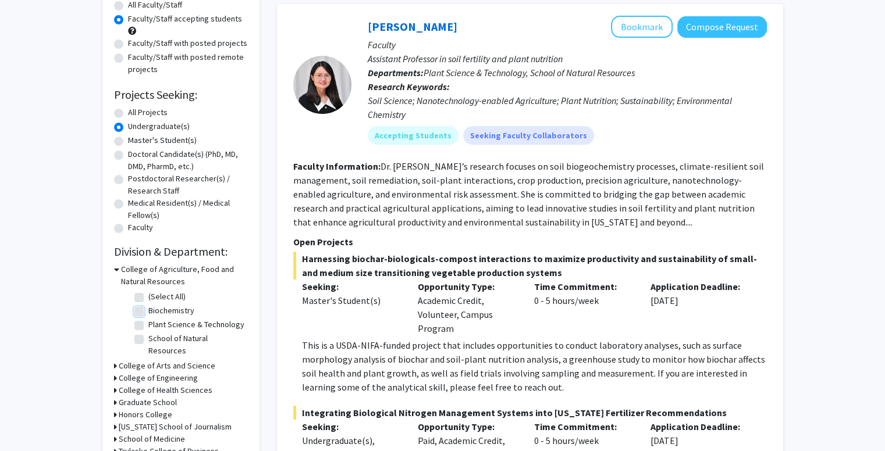  What do you see at coordinates (188, 209) in the screenshot?
I see `label: Medical Resident(s) / Medical Fellow(s)` at bounding box center [188, 209].